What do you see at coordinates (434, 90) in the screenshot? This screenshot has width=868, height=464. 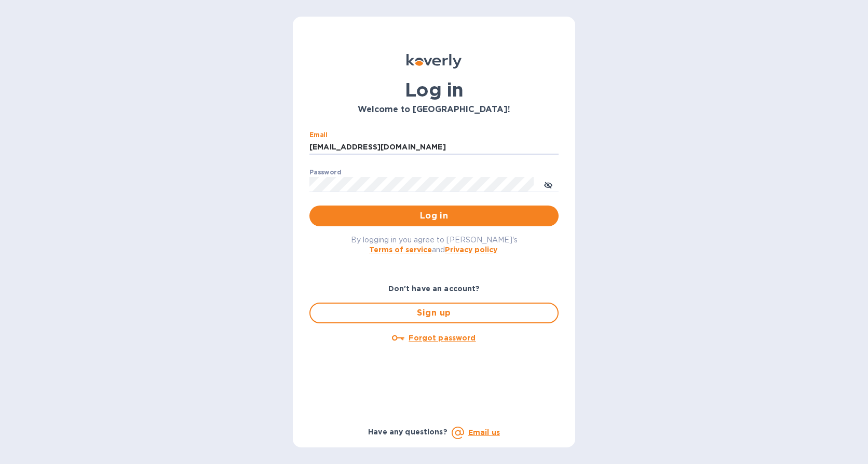 I see `h1: Log in` at bounding box center [434, 90].